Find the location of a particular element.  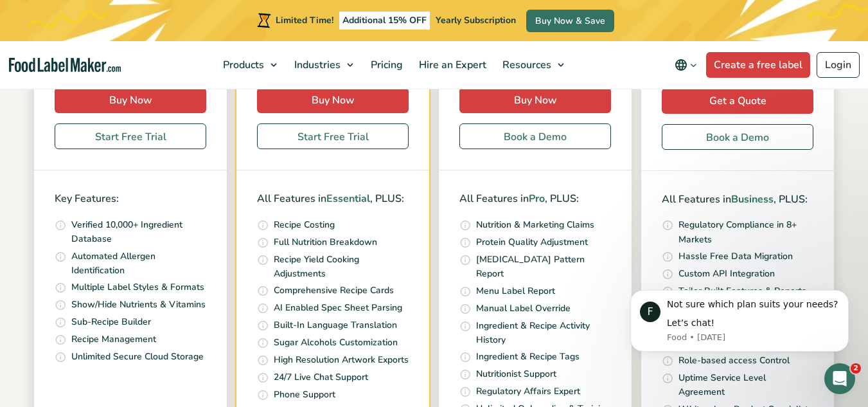

div: Let’s chat! is located at coordinates (142, 45).